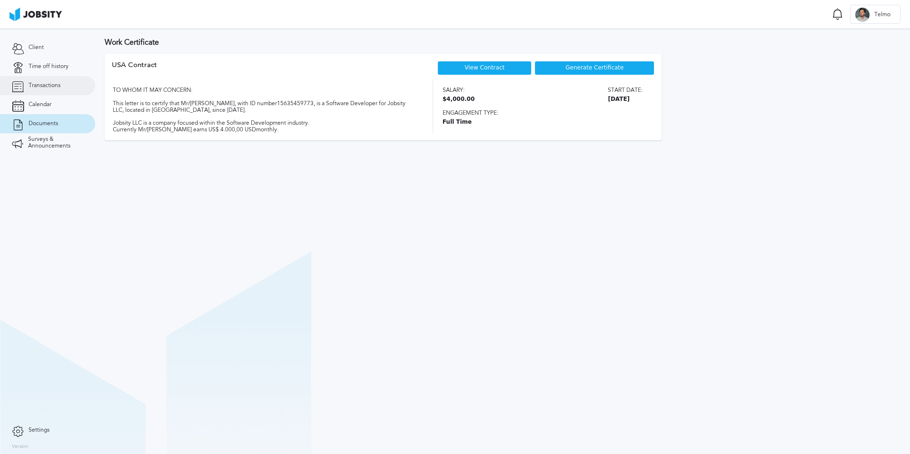 This screenshot has width=910, height=454. I want to click on span: Generate Certificate, so click(594, 68).